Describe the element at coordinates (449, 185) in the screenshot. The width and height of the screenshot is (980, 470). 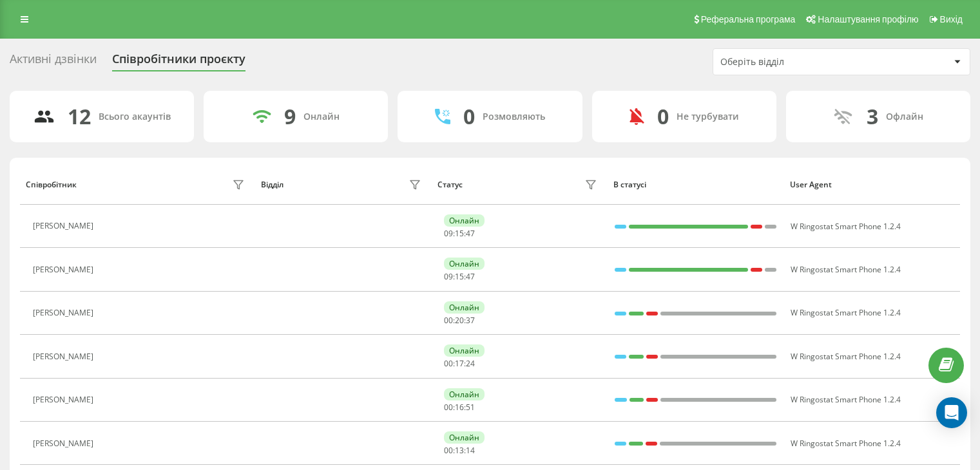
I see `div: Статус` at that location.